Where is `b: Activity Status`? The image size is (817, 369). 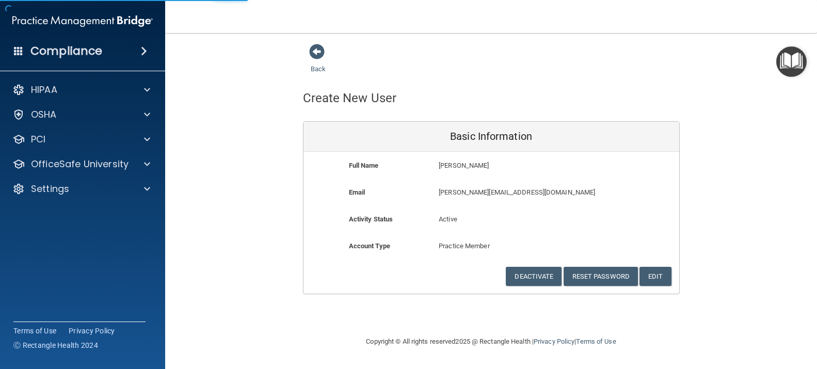 b: Activity Status is located at coordinates (371, 219).